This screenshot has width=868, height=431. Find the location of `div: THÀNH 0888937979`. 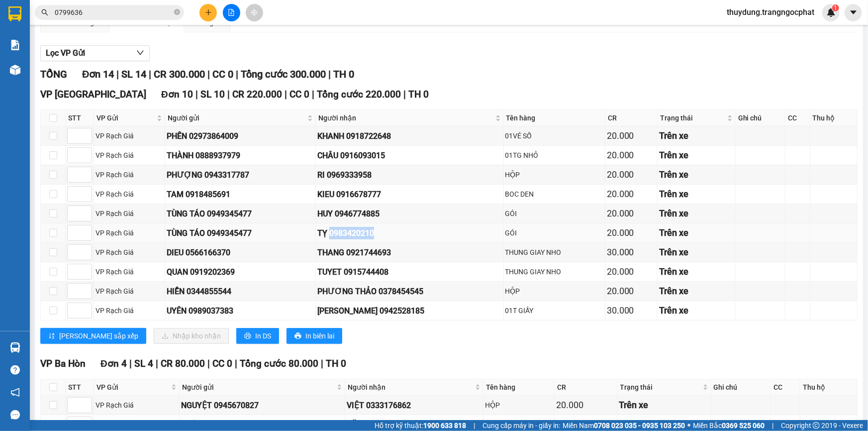

div: THÀNH 0888937979 is located at coordinates (240, 156).